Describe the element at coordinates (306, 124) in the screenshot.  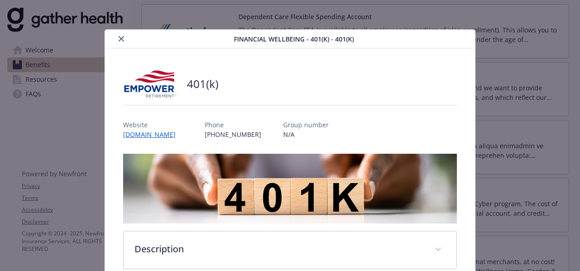
I see `p: Group number` at that location.